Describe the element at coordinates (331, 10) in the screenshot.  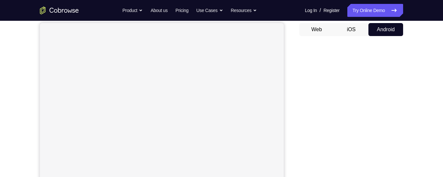
I see `a: Register` at that location.